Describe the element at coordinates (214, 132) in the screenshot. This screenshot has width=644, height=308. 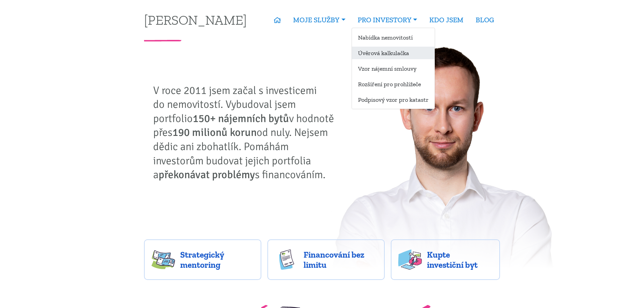
I see `strong: 190 milionů korun` at that location.